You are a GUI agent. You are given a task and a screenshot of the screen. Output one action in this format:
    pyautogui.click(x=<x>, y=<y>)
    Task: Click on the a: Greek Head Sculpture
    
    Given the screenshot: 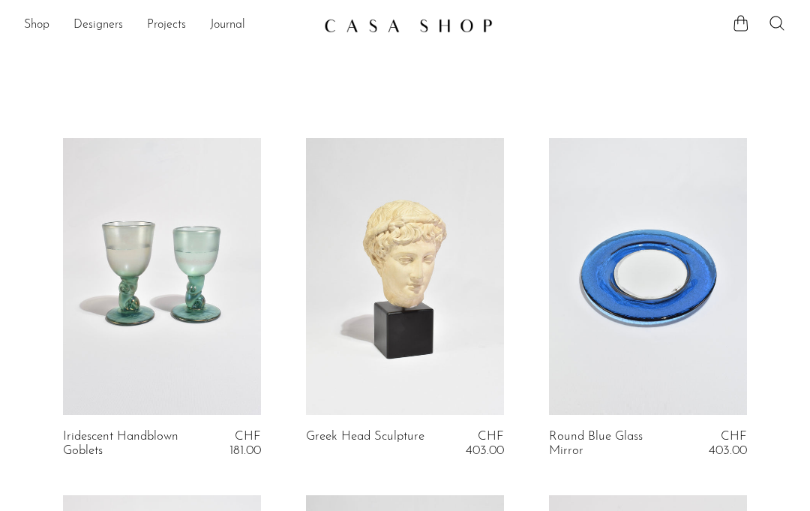 What is the action you would take?
    pyautogui.click(x=365, y=443)
    